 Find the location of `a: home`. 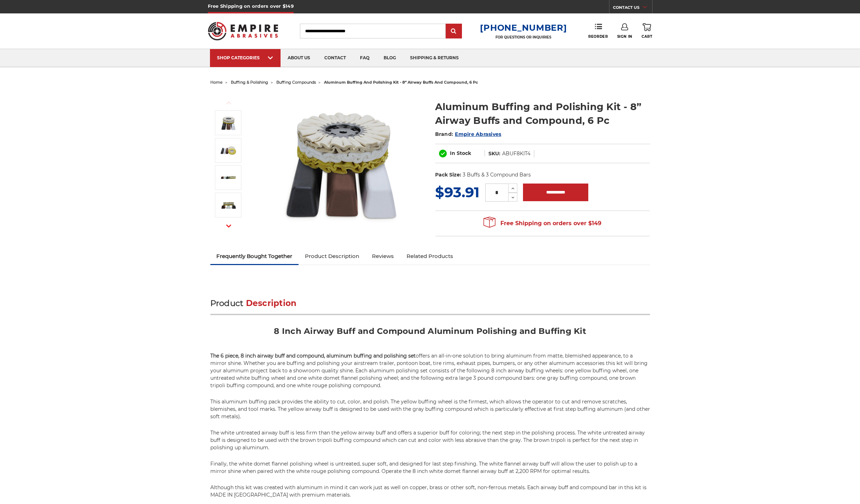

a: home is located at coordinates (217, 82).